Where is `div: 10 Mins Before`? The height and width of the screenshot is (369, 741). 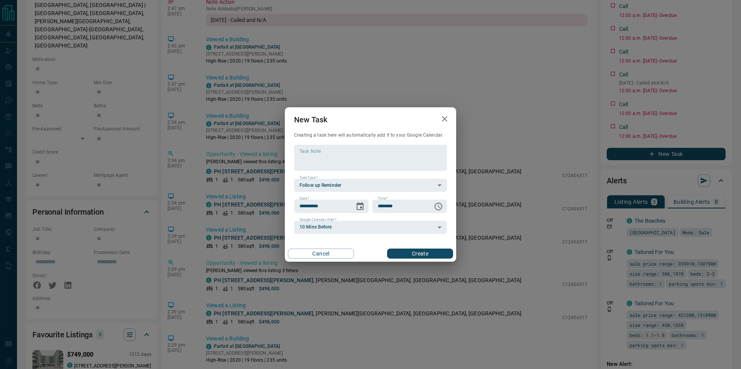
div: 10 Mins Before is located at coordinates (370, 227).